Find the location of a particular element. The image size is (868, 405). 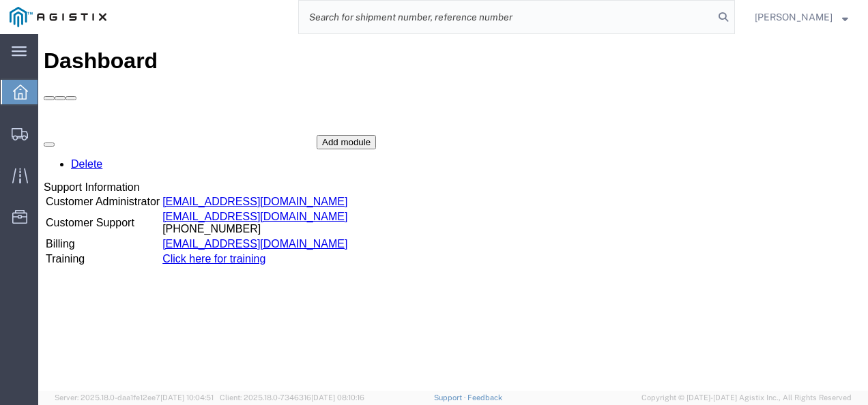

span: Client: 2025.18.0-7346316 is located at coordinates (292, 398).